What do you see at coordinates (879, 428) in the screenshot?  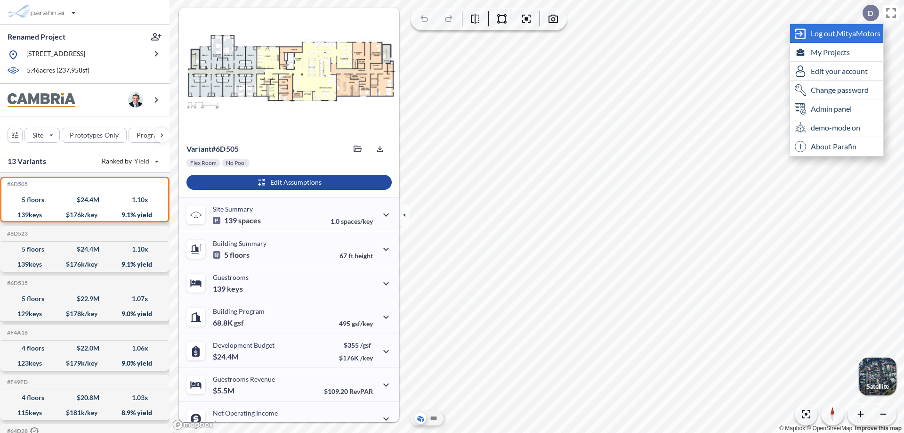 I see `a: Improve this map` at bounding box center [879, 428].